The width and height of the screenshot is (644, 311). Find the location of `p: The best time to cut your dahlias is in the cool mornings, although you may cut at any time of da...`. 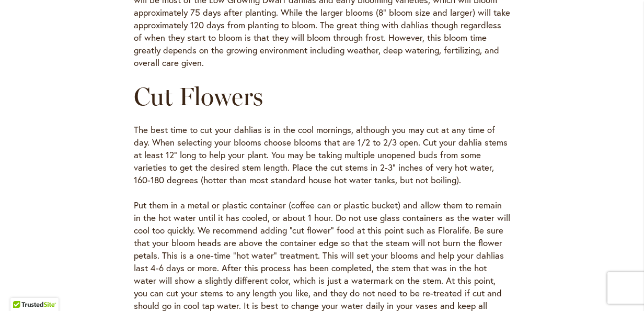

p: The best time to cut your dahlias is in the cool mornings, although you may cut at any time of da... is located at coordinates (322, 155).